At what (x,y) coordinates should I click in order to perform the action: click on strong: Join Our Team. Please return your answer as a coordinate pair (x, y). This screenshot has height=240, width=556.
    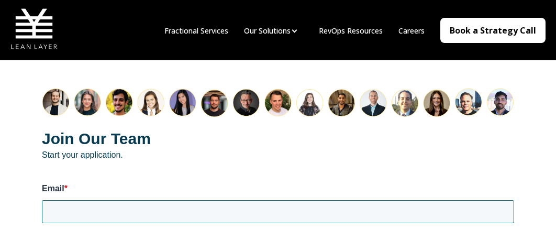
    Looking at the image, I should click on (96, 138).